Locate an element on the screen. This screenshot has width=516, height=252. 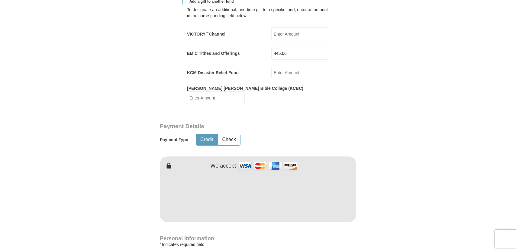
button: Credit is located at coordinates (207, 140).